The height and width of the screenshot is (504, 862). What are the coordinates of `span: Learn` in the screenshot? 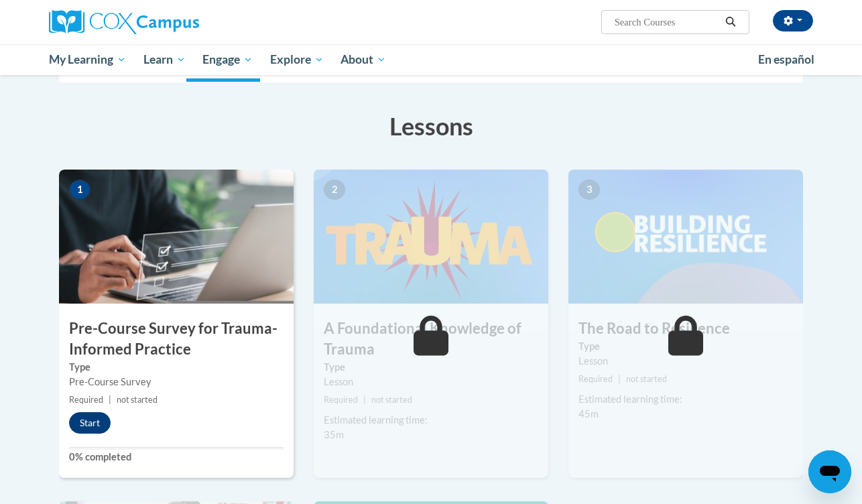 It's located at (164, 59).